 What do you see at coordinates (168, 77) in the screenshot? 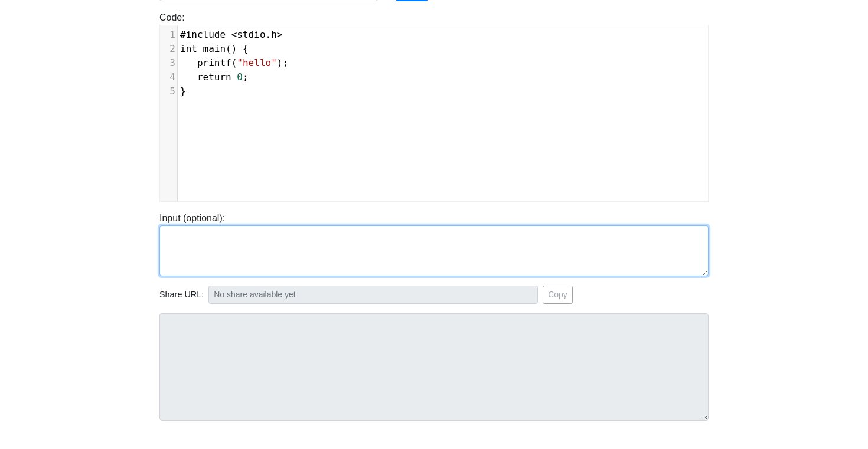
I see `div: 4` at bounding box center [168, 77].